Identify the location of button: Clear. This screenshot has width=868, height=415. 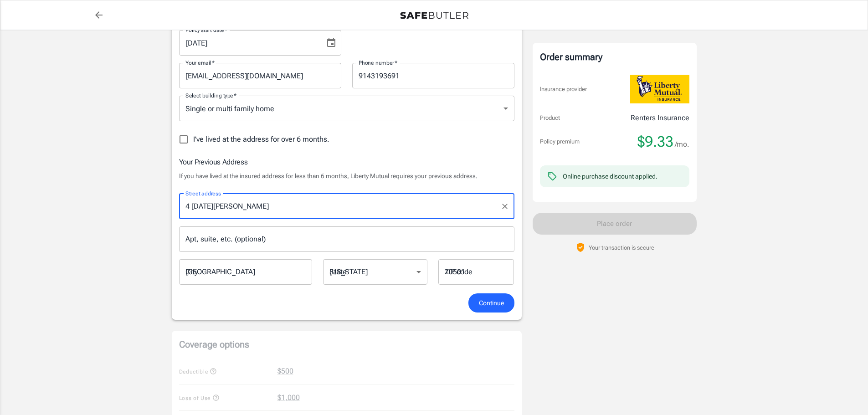
(505, 207).